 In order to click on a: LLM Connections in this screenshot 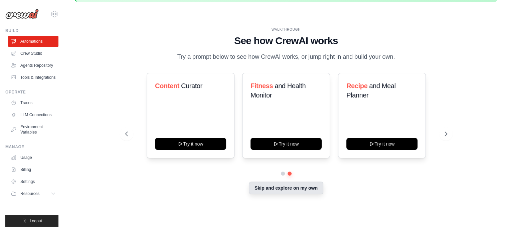, I will do `click(33, 115)`.